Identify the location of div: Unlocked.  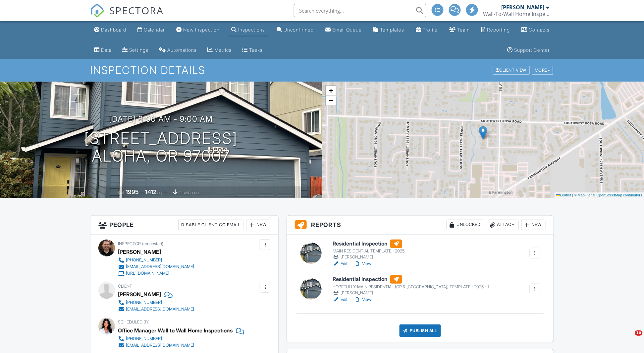
(465, 225).